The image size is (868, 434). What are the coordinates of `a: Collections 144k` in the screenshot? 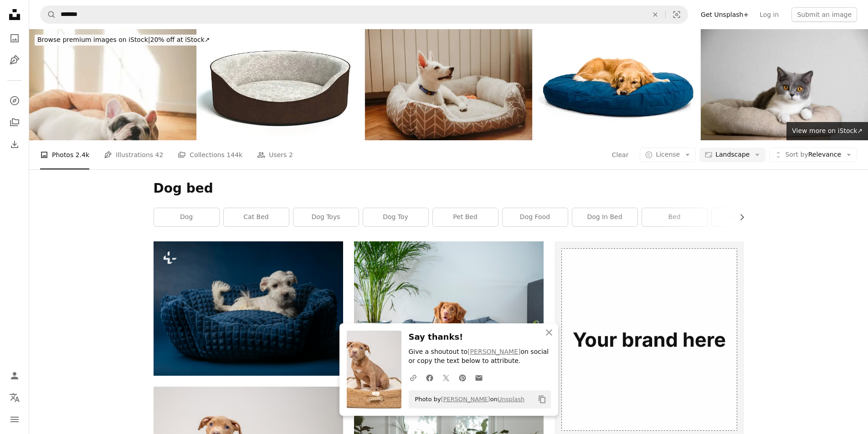 It's located at (210, 155).